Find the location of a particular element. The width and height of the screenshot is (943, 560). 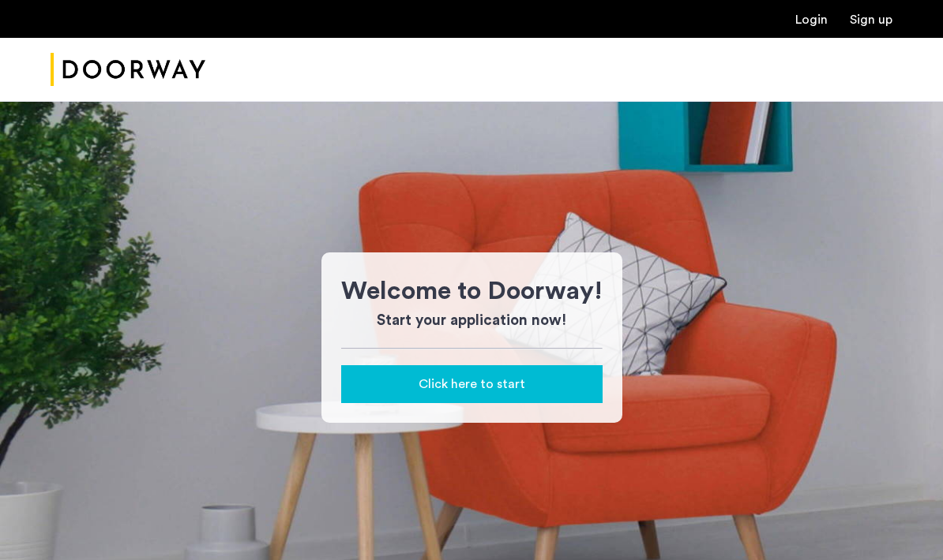

span: Click here to start is located at coordinates (472, 384).